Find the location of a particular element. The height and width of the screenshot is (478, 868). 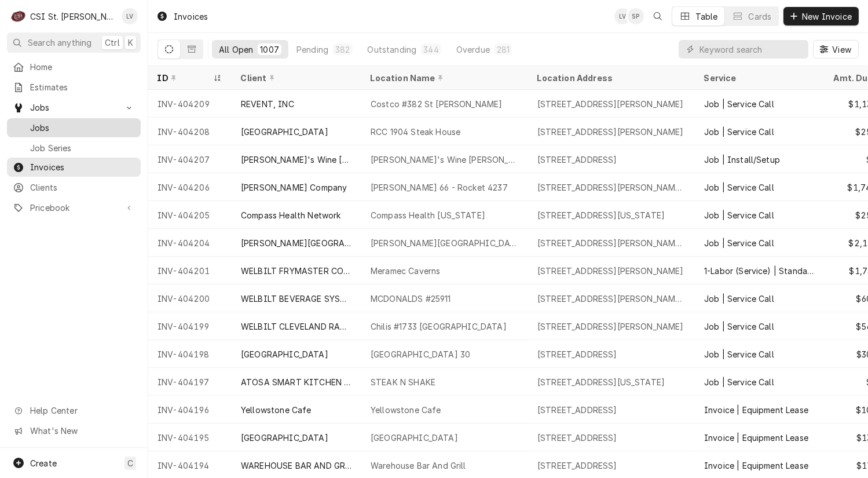

span: K is located at coordinates (130, 42).